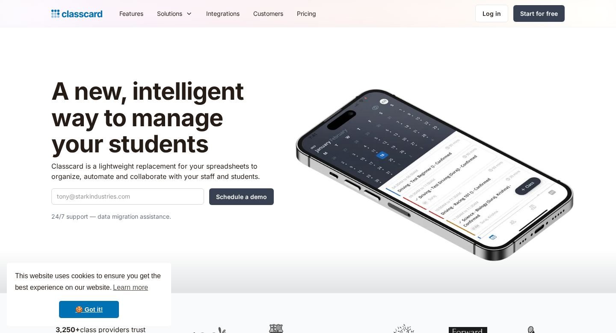 The image size is (616, 333). I want to click on a: Features, so click(131, 13).